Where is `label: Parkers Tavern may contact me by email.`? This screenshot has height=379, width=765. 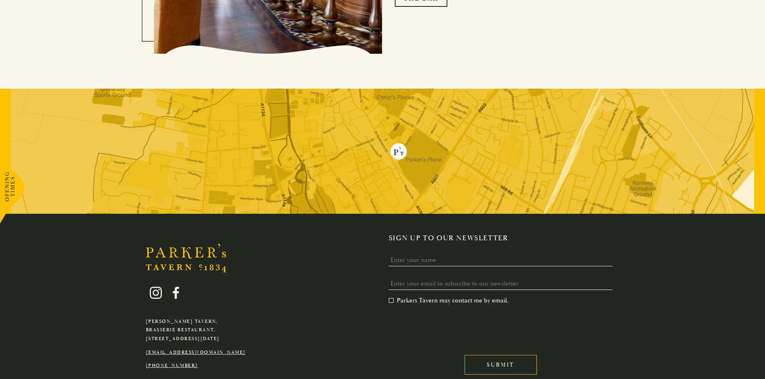
label: Parkers Tavern may contact me by email. is located at coordinates (448, 301).